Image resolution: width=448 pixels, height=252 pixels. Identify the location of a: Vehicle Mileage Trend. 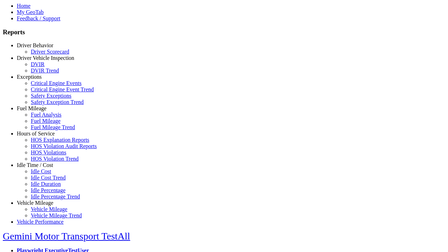
(56, 215).